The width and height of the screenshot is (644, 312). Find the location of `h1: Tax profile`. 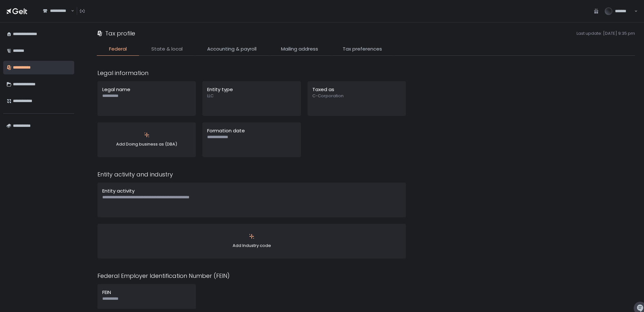

h1: Tax profile is located at coordinates (120, 33).